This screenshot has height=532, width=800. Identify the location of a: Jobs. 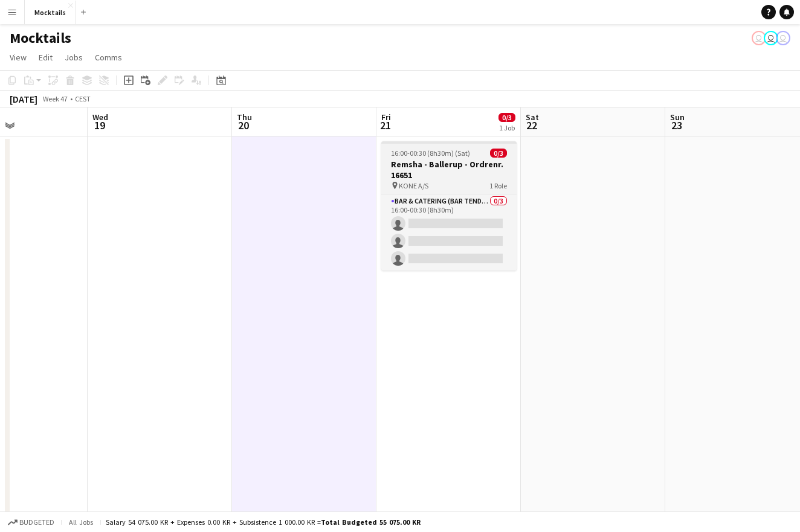
(73, 57).